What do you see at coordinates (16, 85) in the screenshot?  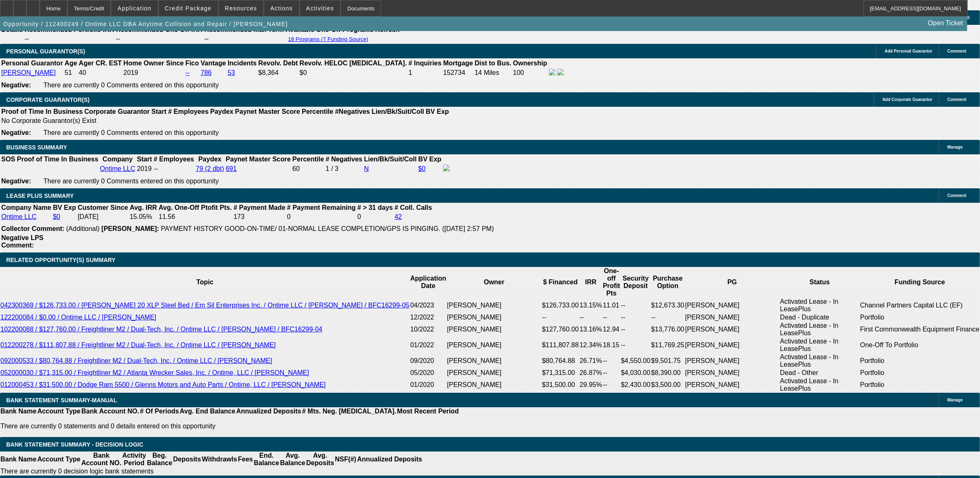 I see `b: Negative:` at bounding box center [16, 85].